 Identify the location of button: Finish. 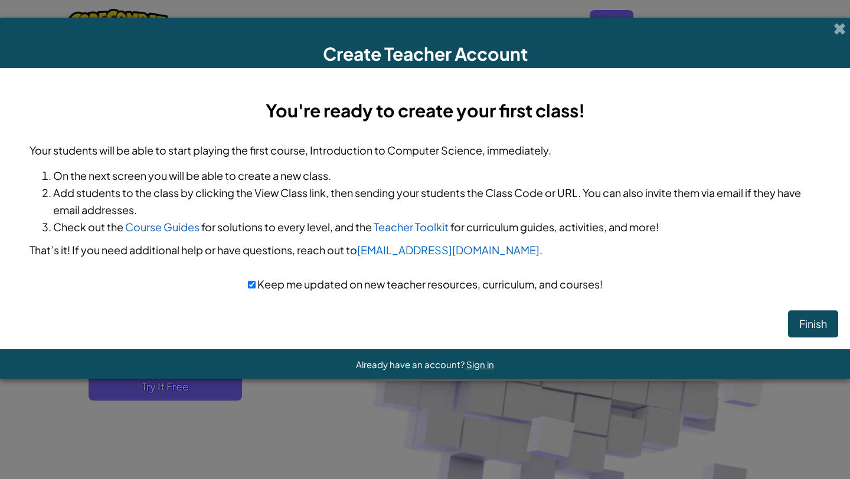
(812, 324).